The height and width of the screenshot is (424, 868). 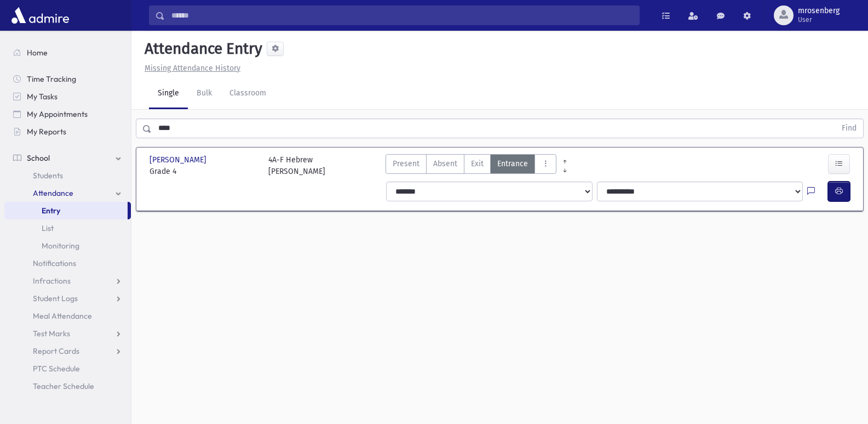 I want to click on h5: Attendance Entry, so click(x=201, y=49).